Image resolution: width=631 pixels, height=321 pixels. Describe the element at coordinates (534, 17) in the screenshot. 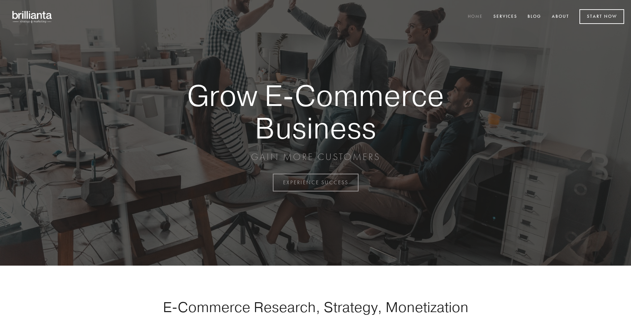

I see `a: Blog` at that location.